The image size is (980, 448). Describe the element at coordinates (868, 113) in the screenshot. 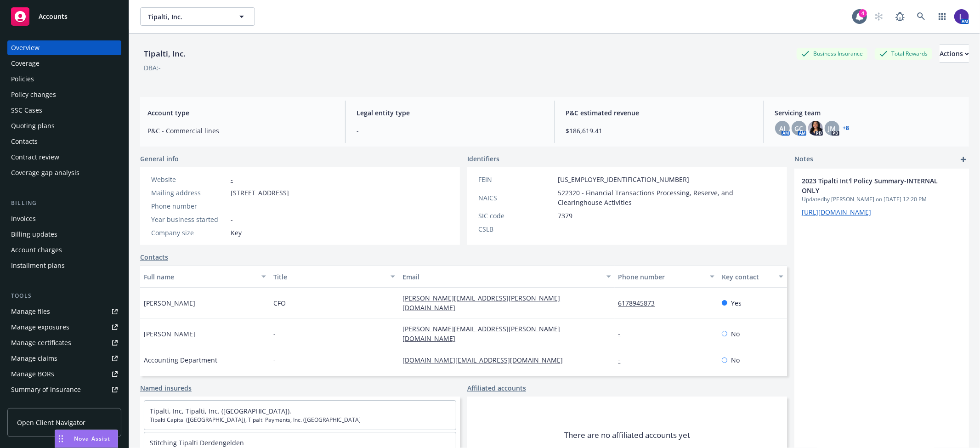

I see `span: Servicing team` at that location.